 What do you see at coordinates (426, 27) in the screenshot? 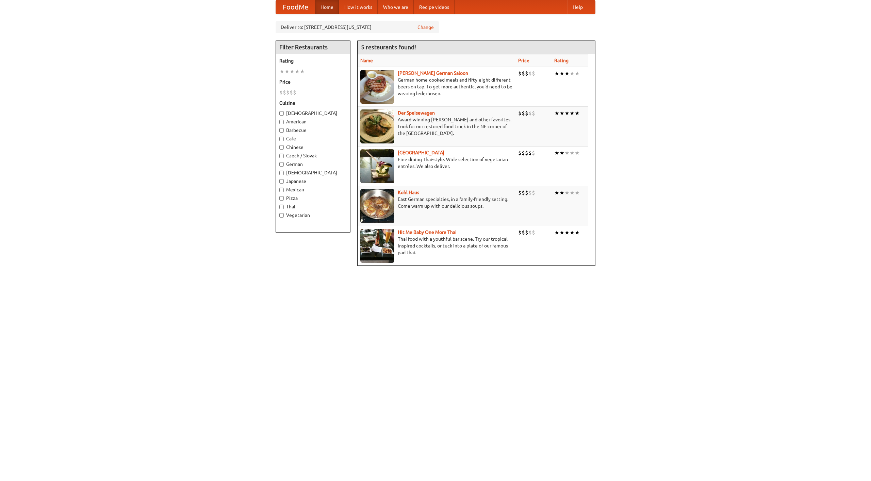
I see `a: Change` at bounding box center [426, 27].